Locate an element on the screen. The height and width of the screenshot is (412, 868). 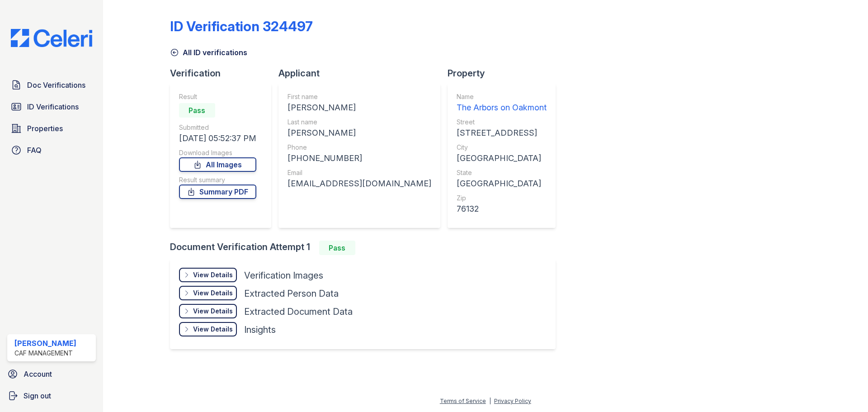
div: CAF Management is located at coordinates (45, 353).